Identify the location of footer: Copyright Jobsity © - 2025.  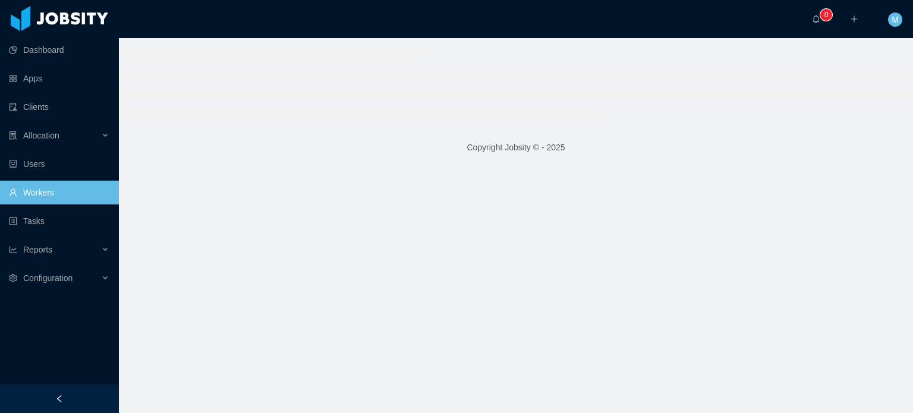
(516, 147).